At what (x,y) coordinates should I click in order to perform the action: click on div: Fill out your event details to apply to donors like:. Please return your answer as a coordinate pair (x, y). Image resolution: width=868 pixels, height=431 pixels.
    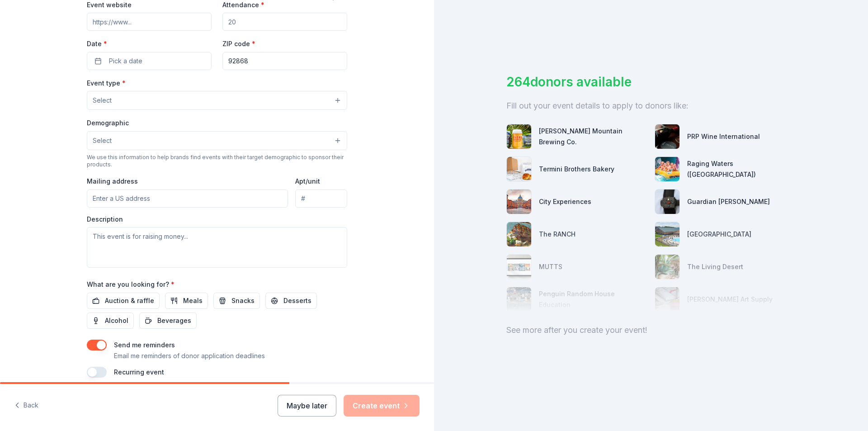
    Looking at the image, I should click on (651, 106).